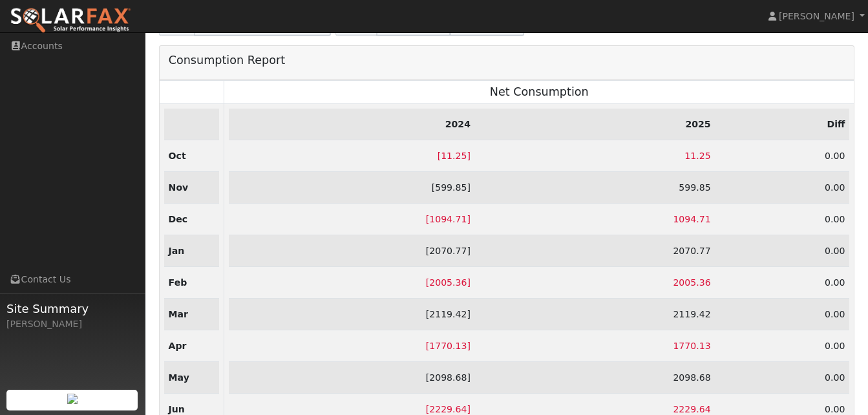 This screenshot has width=868, height=415. Describe the element at coordinates (73, 399) in the screenshot. I see `img: retrieve` at that location.